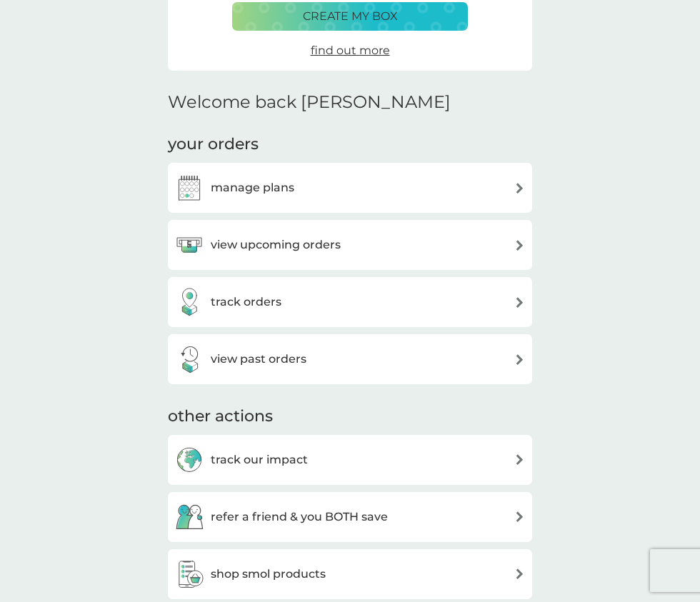  Describe the element at coordinates (299, 516) in the screenshot. I see `h3: refer a friend & you BOTH save` at that location.